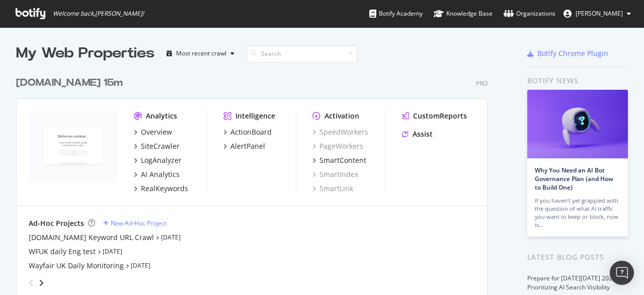 The width and height of the screenshot is (644, 295). Describe the element at coordinates (73, 147) in the screenshot. I see `img: www.wayfair.co.uk` at that location.